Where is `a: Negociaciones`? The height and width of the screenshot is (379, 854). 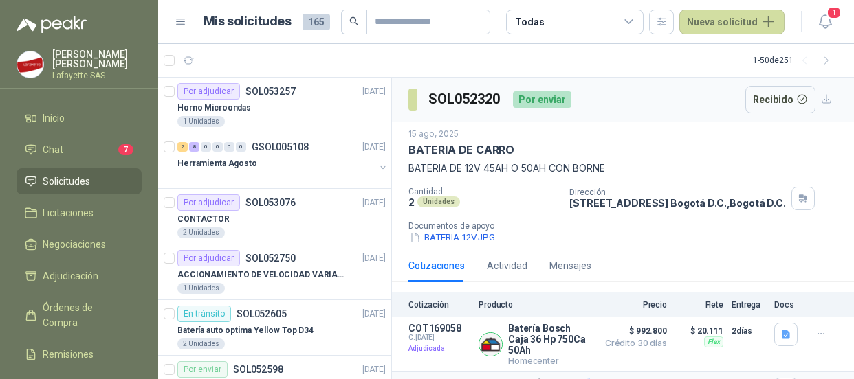 a: Negociaciones is located at coordinates (79, 245).